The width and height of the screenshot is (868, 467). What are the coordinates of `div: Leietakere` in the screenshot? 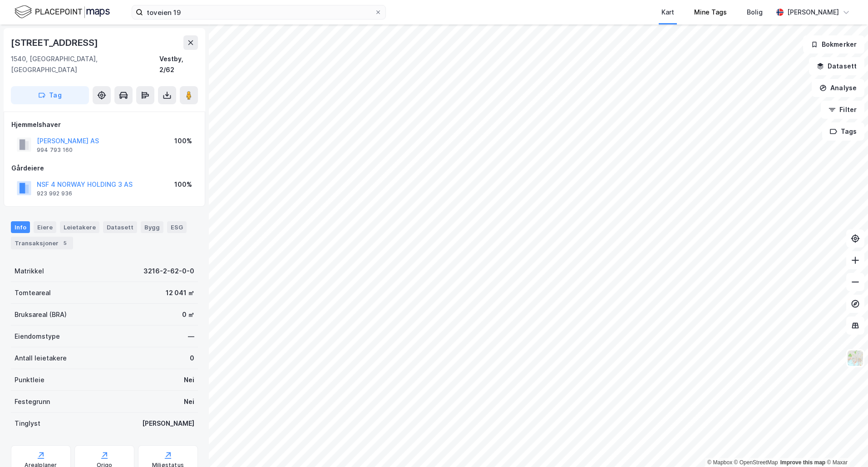 It's located at (80, 227).